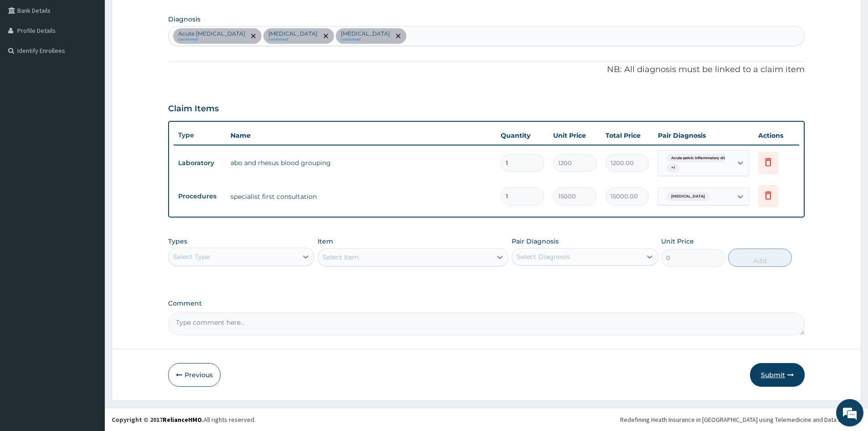 This screenshot has width=868, height=431. I want to click on label: Comment, so click(486, 303).